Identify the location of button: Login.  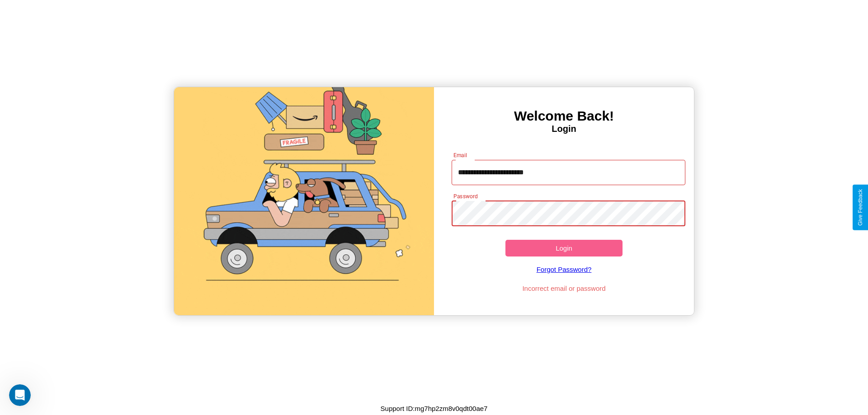
(564, 248).